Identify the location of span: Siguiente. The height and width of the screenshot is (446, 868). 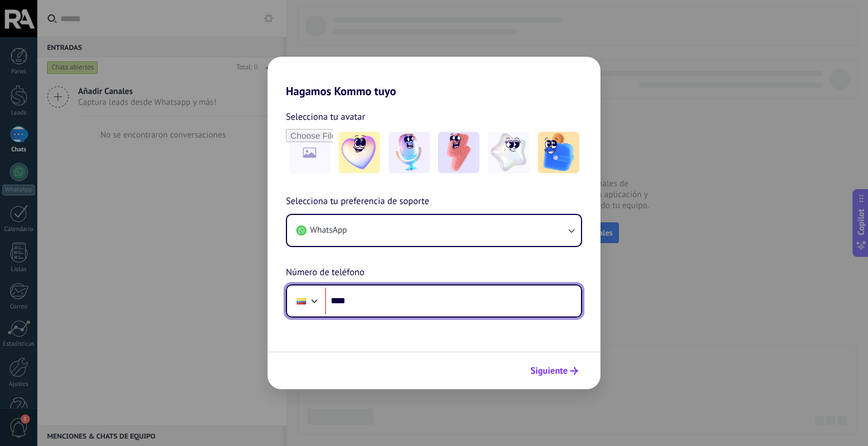
(549, 371).